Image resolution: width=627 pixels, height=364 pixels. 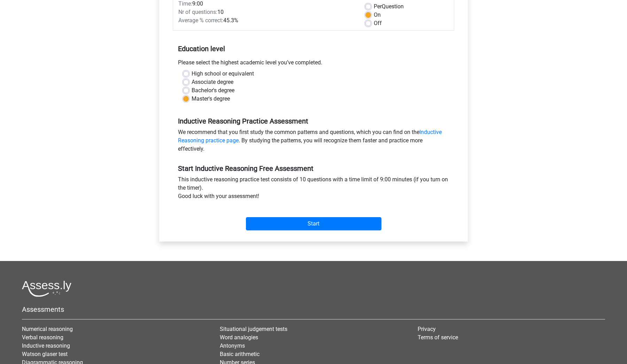 I want to click on a: Antonyms, so click(x=232, y=346).